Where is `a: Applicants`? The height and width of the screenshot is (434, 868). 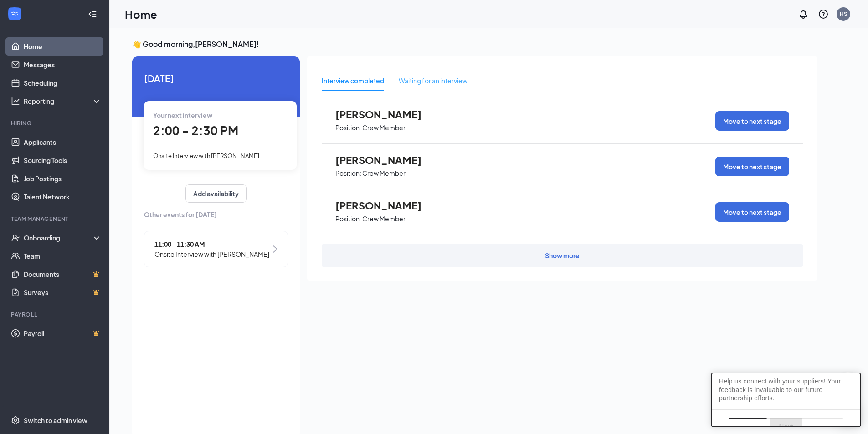 a: Applicants is located at coordinates (63, 142).